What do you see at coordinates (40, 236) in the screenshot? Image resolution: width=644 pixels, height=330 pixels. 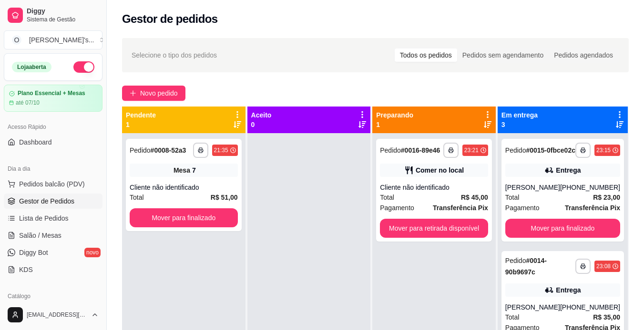 I see `span: Salão / Mesas` at bounding box center [40, 236].